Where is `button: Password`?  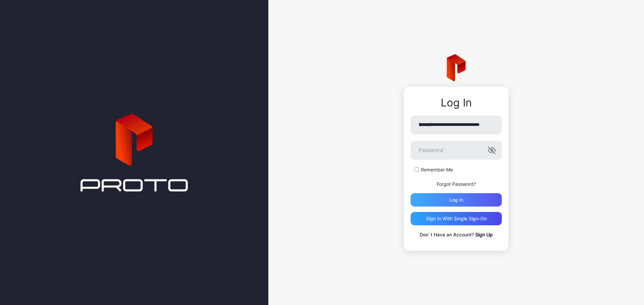 button: Password is located at coordinates (492, 150).